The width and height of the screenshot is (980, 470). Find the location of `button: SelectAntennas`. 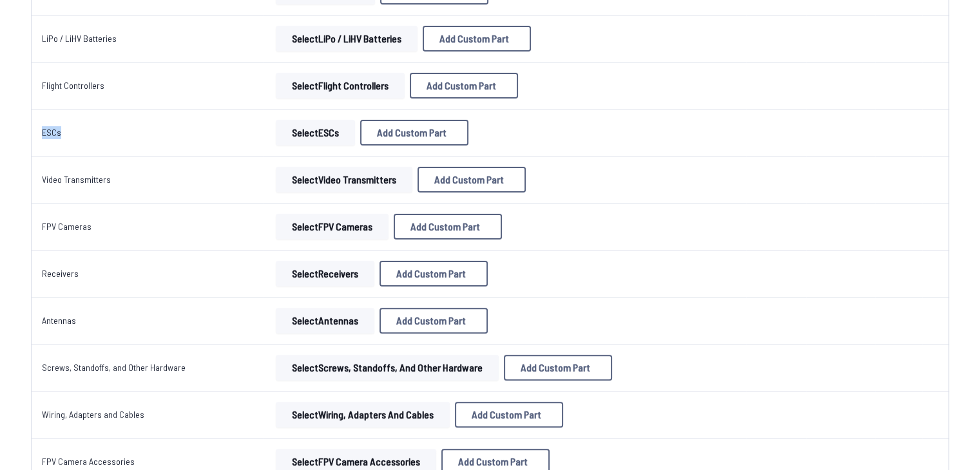

button: SelectAntennas is located at coordinates (325, 320).